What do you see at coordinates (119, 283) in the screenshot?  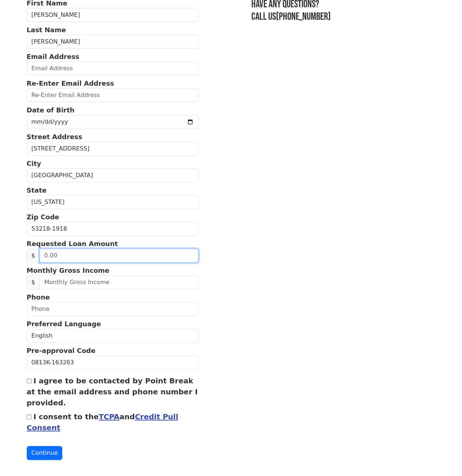 I see `input: Monthly Gross Income` at bounding box center [119, 283].